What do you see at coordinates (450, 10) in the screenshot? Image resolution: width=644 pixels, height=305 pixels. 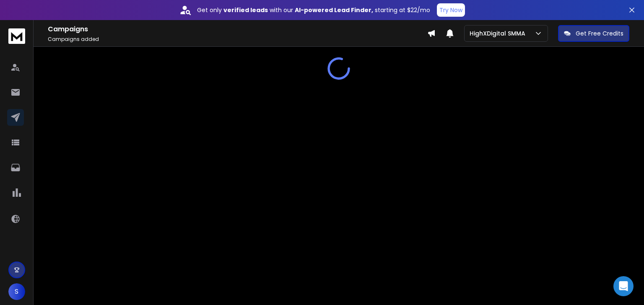 I see `p: Try Now` at bounding box center [450, 10].